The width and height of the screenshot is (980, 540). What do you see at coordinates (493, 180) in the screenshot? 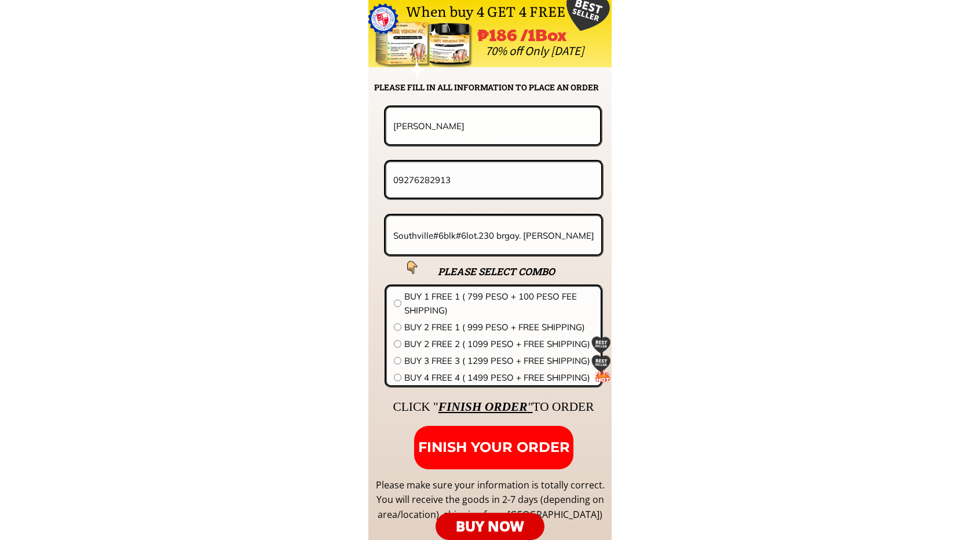
I see `input: Phone number` at bounding box center [493, 180].